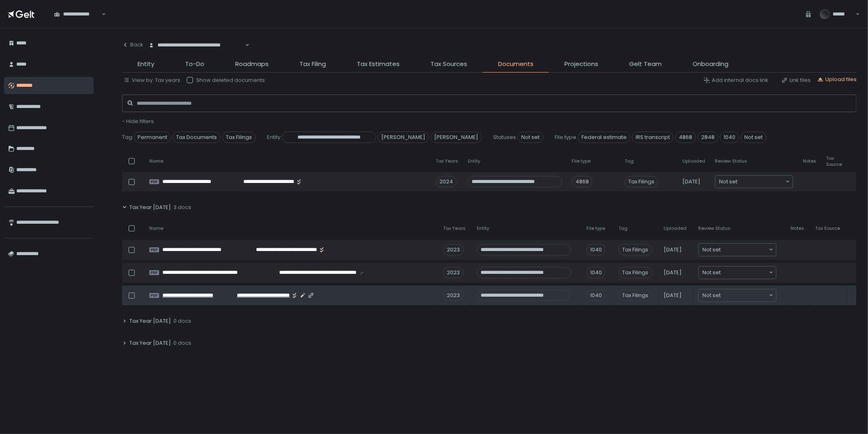 The width and height of the screenshot is (868, 434). Describe the element at coordinates (582, 182) in the screenshot. I see `div: 4868` at that location.